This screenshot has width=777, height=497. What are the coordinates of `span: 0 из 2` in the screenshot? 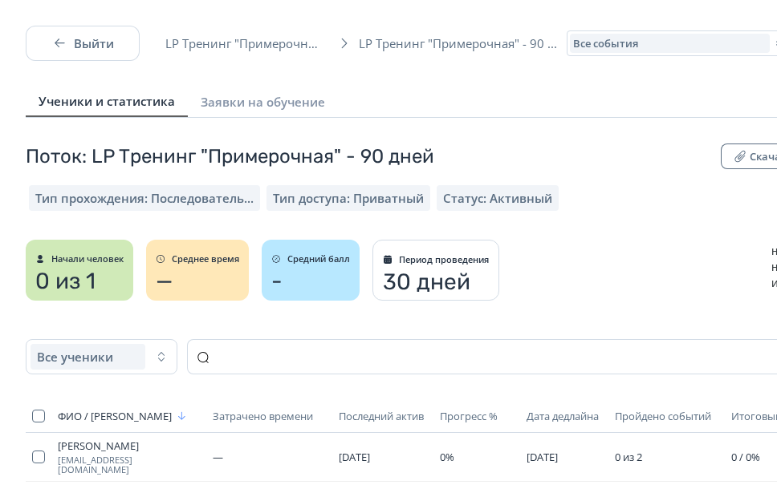 It's located at (628, 457).